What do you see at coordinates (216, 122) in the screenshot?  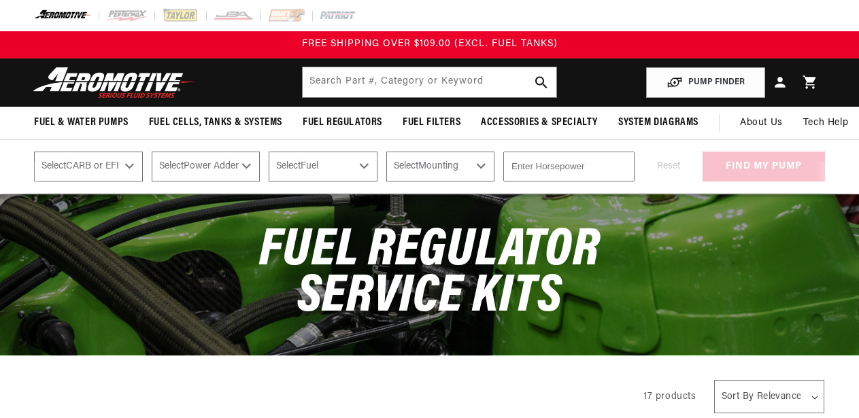 I see `summary: Fuel Cells, Tanks & Systems` at bounding box center [216, 122].